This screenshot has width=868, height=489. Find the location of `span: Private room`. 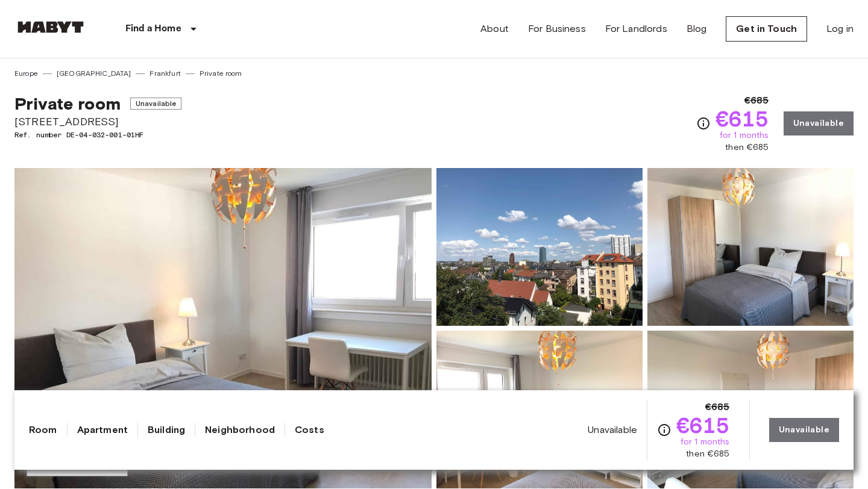

span: Private room is located at coordinates (68, 104).